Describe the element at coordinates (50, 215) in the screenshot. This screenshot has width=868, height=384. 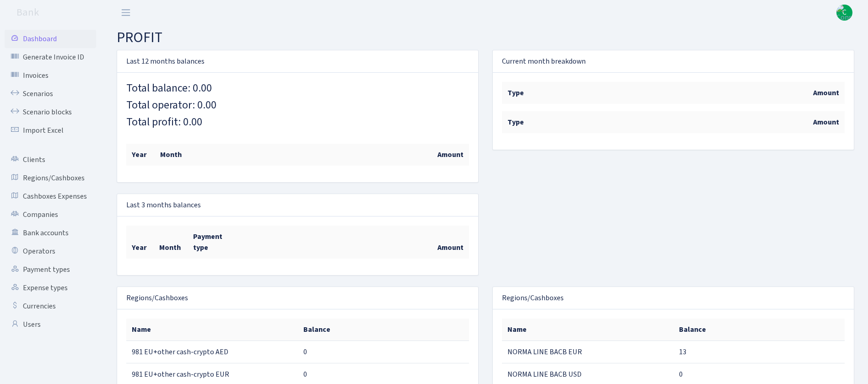
I see `a: Companies` at that location.